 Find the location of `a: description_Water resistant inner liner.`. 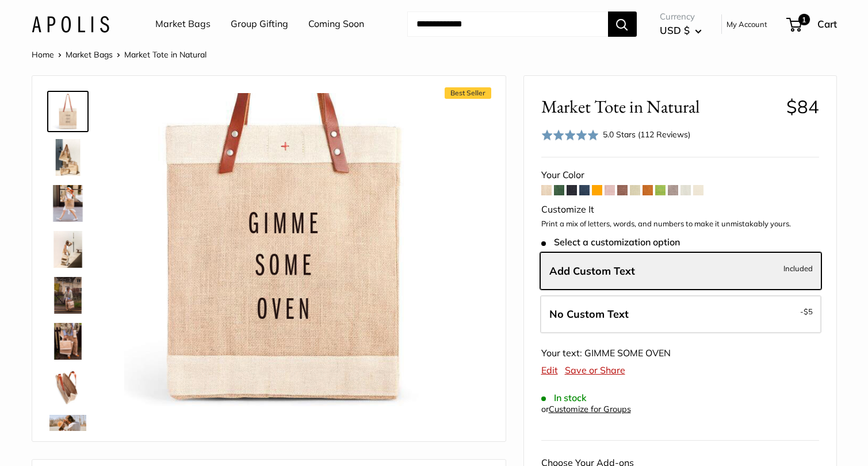

a: description_Water resistant inner liner. is located at coordinates (68, 387).